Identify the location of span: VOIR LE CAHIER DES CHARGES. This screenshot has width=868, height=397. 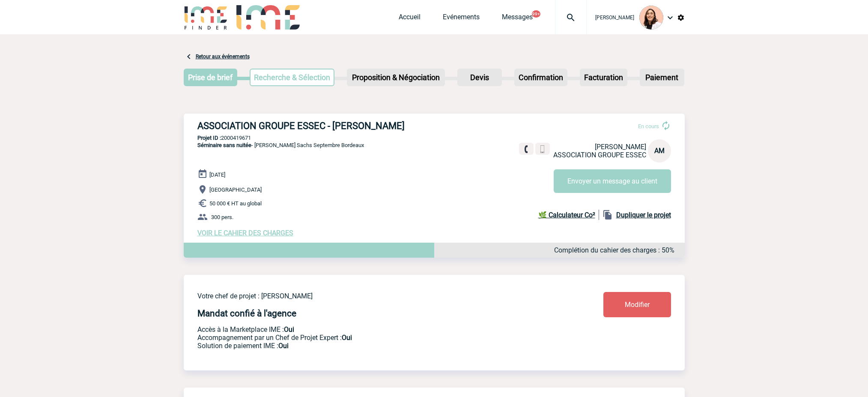
(245, 233).